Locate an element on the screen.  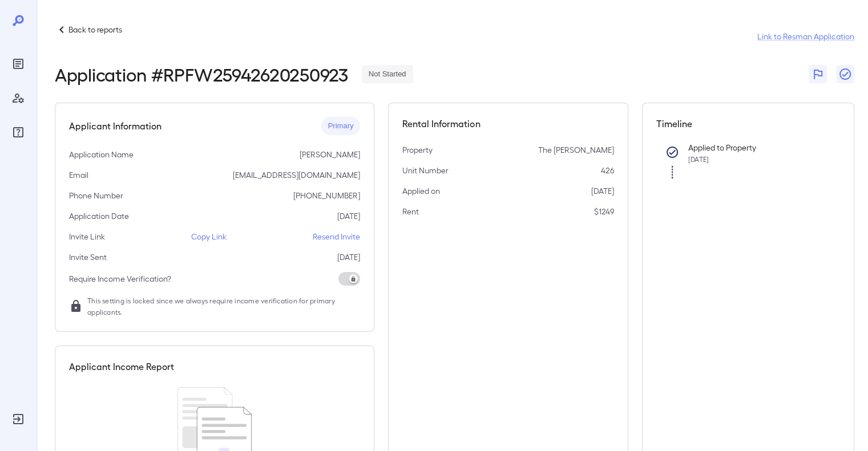
p: 426 is located at coordinates (607, 171).